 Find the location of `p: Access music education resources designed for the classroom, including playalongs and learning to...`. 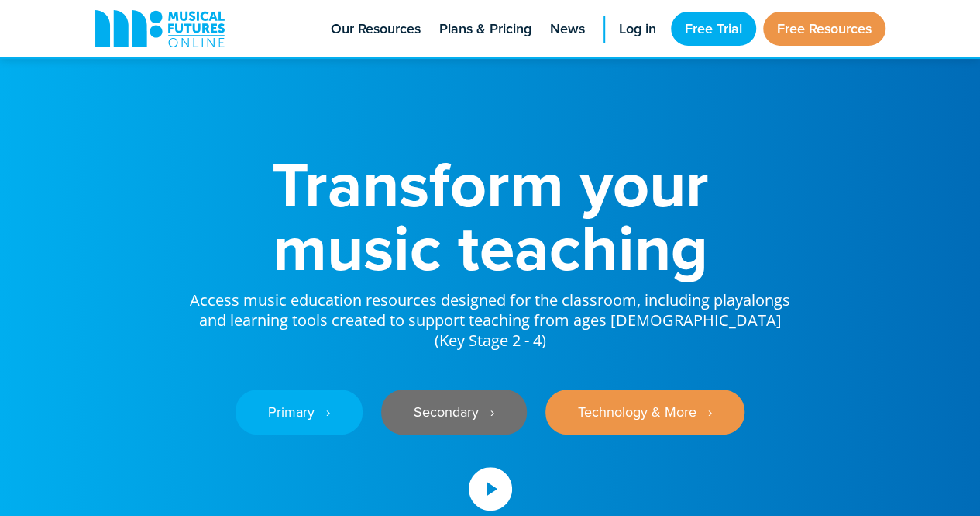

p: Access music education resources designed for the classroom, including playalongs and learning to... is located at coordinates (491, 315).